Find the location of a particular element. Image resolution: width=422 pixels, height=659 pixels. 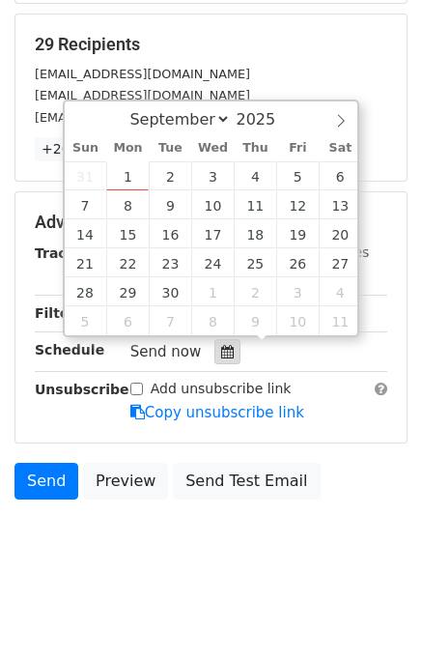

label: Add unsubscribe link is located at coordinates (221, 389).